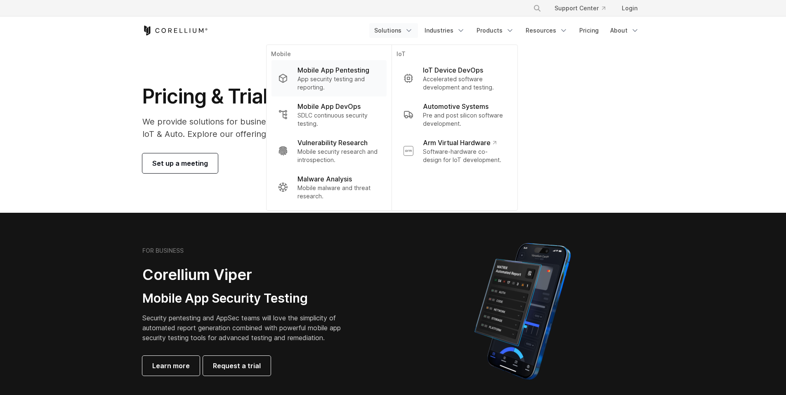 This screenshot has height=395, width=786. I want to click on a: Industries, so click(445, 31).